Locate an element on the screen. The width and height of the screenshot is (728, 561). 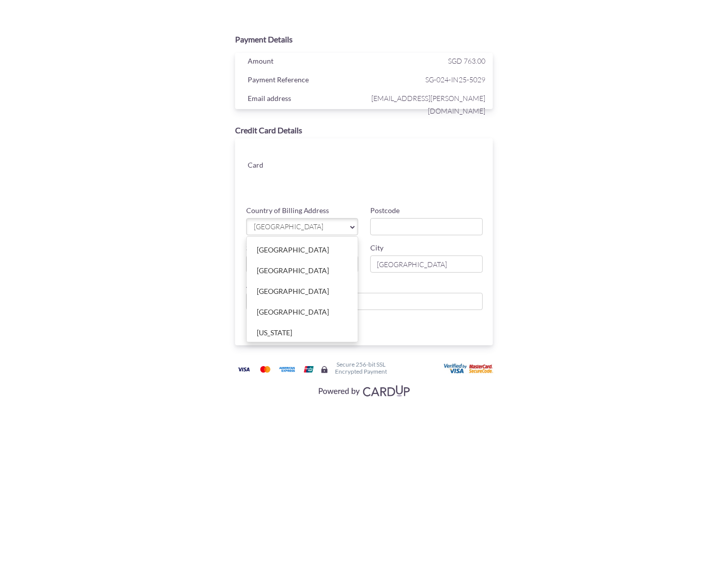
label: City is located at coordinates (377, 248).